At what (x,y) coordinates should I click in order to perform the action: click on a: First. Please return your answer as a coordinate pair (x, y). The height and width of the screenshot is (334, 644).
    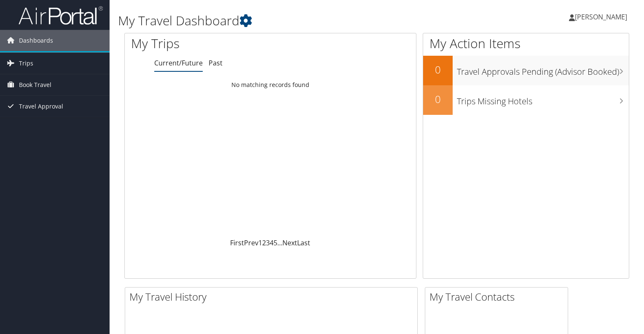
    Looking at the image, I should click on (237, 243).